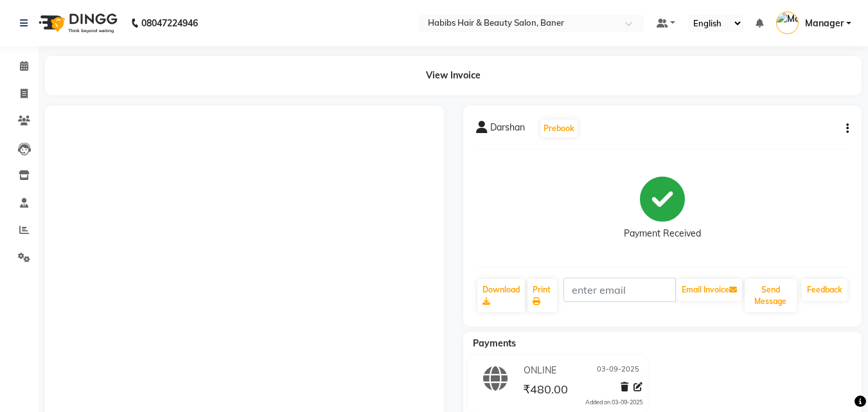  I want to click on button: Prebook, so click(559, 128).